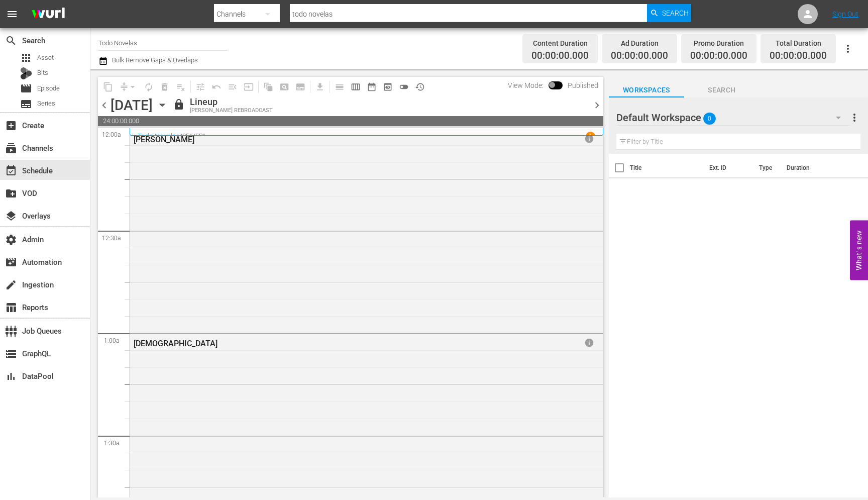 The width and height of the screenshot is (868, 500). Describe the element at coordinates (11, 126) in the screenshot. I see `span: Create` at that location.